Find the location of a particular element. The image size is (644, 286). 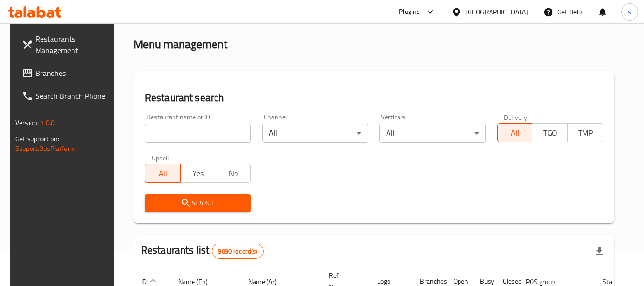

span: 9090 record(s) is located at coordinates (238, 251).